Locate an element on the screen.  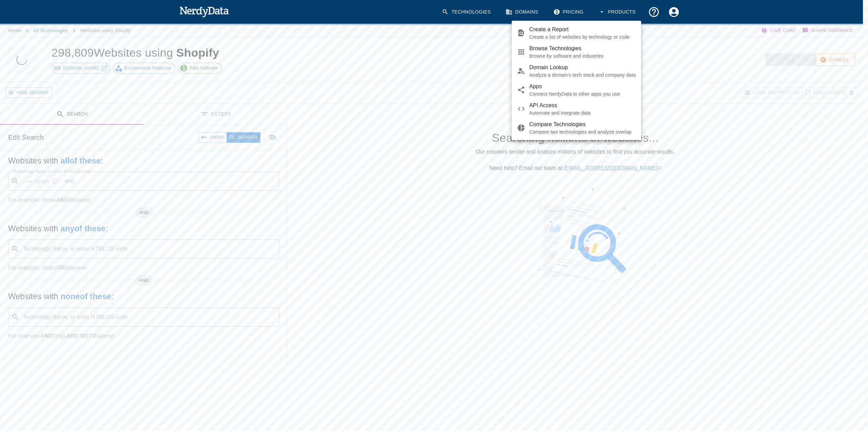
span: API Access is located at coordinates (582, 106).